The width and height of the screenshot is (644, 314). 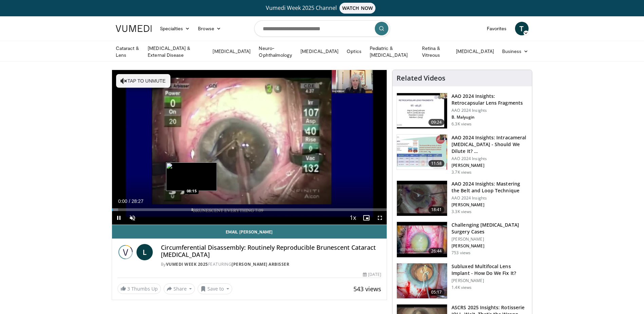 What do you see at coordinates (461, 212) in the screenshot?
I see `p: 3.3K views` at bounding box center [461, 212].